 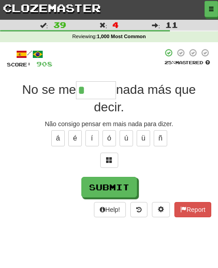 What do you see at coordinates (19, 64) in the screenshot?
I see `span: Score:` at bounding box center [19, 64].